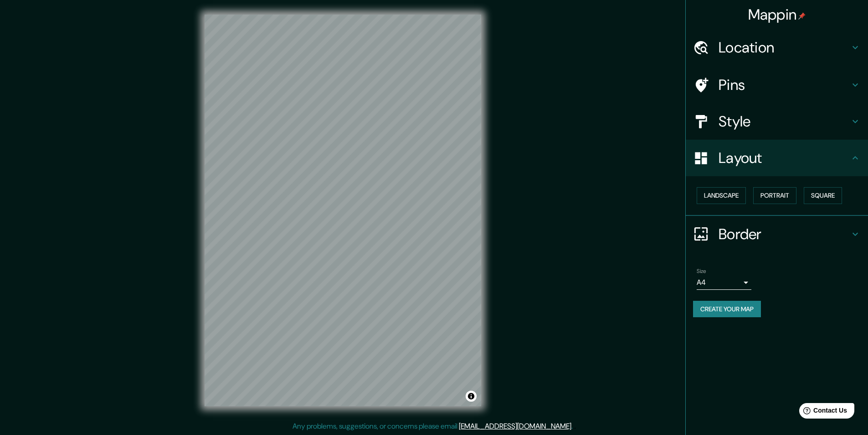  Describe the element at coordinates (777, 121) in the screenshot. I see `div: Style` at that location.